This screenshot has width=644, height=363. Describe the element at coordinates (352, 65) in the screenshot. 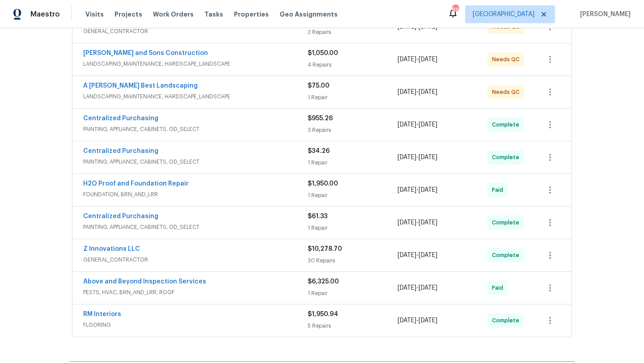

I see `div: 4 Repairs` at that location.